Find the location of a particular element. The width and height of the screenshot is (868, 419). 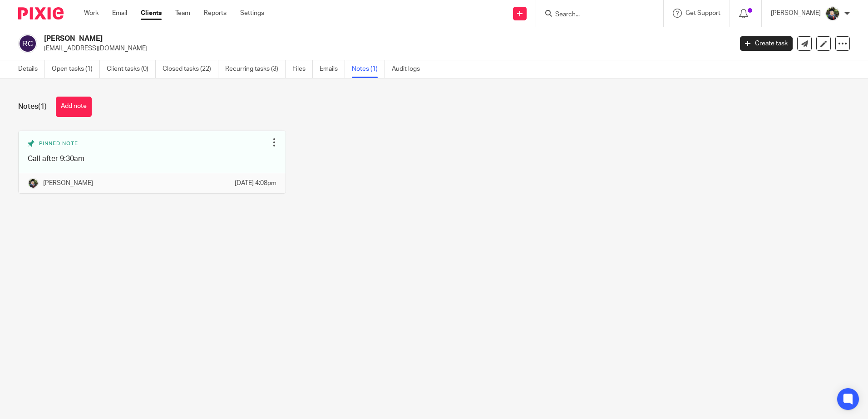

a: Files is located at coordinates (302, 69).